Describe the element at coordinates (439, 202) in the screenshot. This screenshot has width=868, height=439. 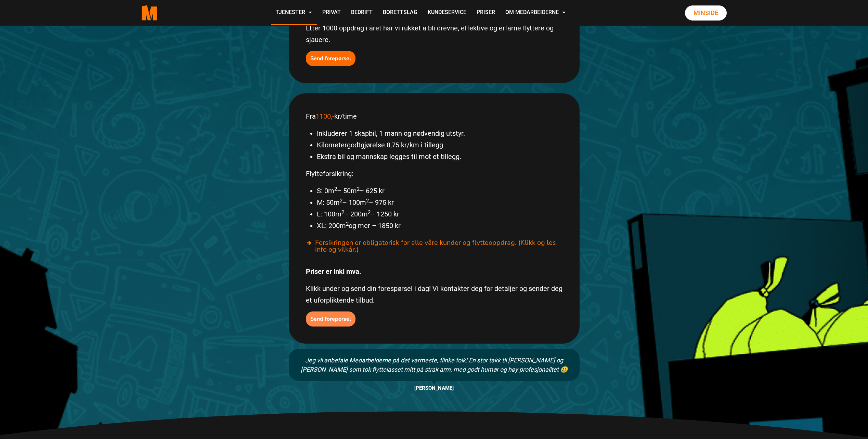
I see `li: M: 50m – 100m – 975 kr` at that location.